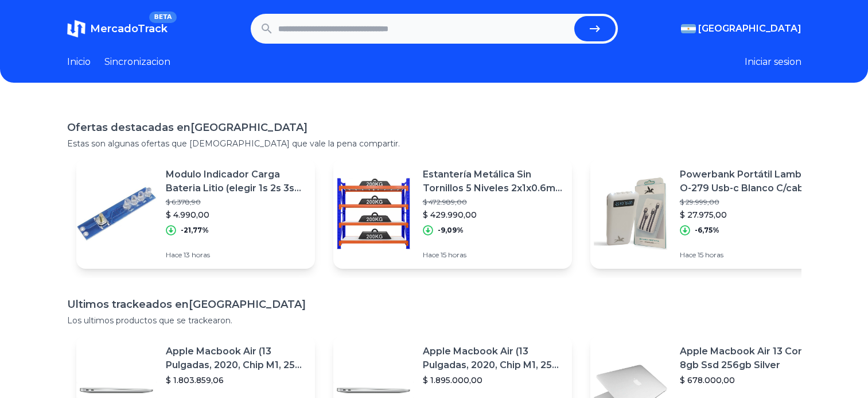  What do you see at coordinates (76, 29) in the screenshot?
I see `img: MercadoTrack` at bounding box center [76, 29].